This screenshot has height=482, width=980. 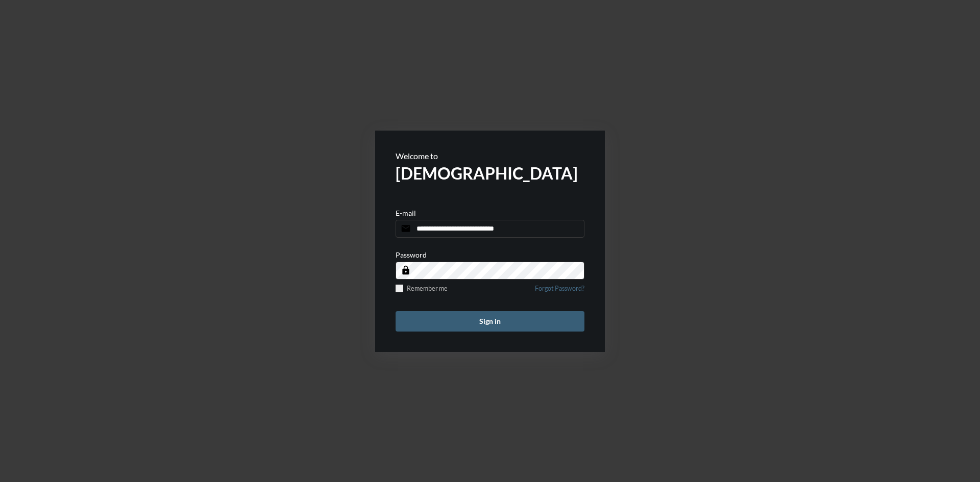 I want to click on button: Sign in, so click(x=490, y=321).